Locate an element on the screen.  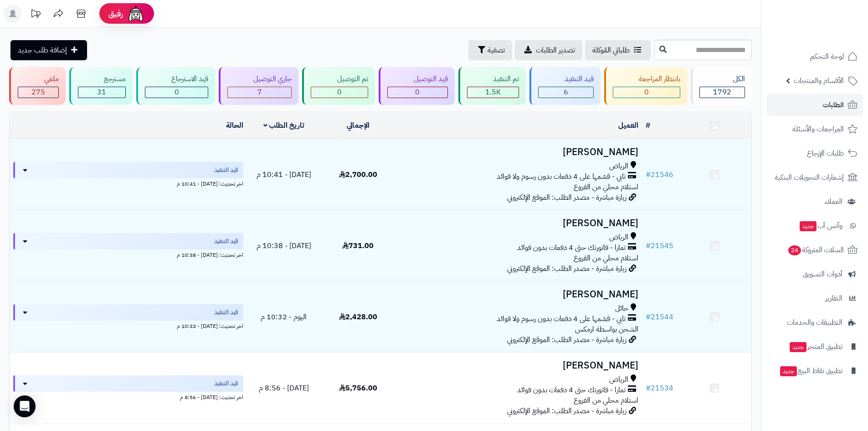
img: logo-2.png is located at coordinates (833, 30).